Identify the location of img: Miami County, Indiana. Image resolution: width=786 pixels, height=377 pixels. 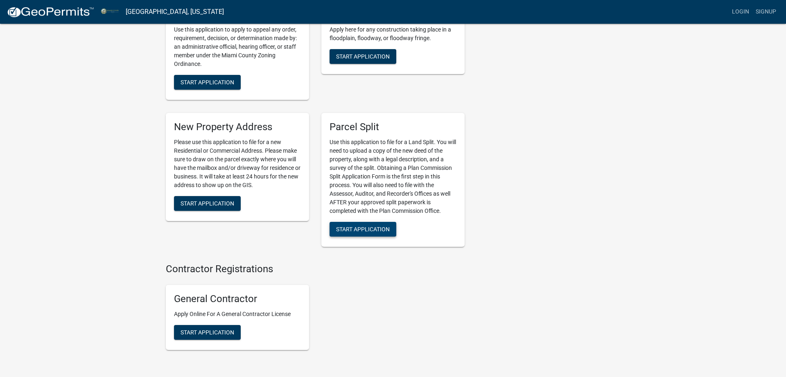
(110, 11).